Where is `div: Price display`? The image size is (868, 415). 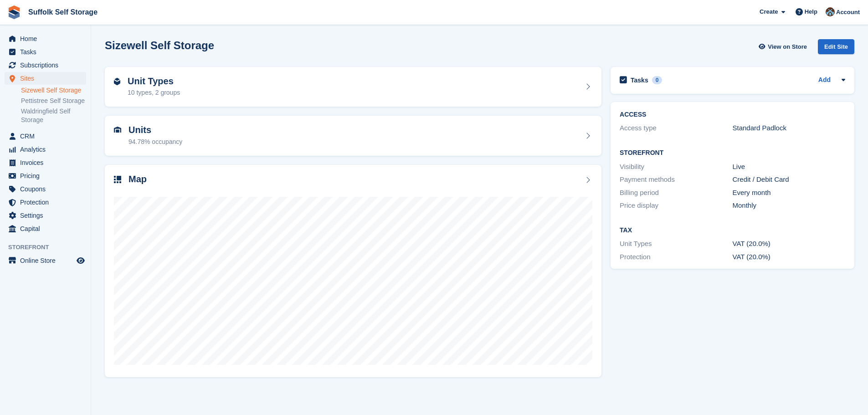
div: Price display is located at coordinates (676, 206).